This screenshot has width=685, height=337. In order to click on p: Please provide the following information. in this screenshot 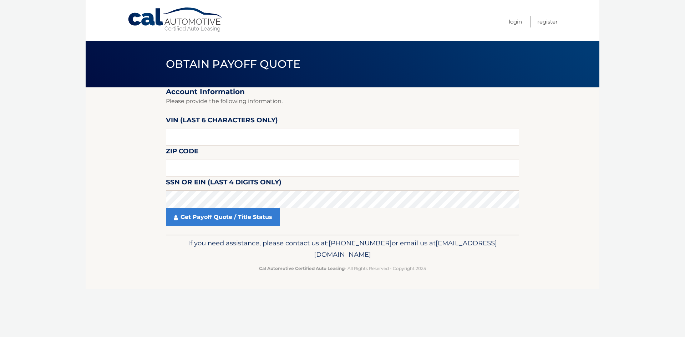, I will do `click(343, 101)`.